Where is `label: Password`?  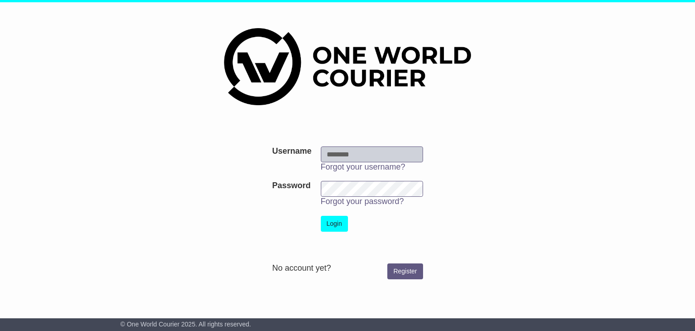 label: Password is located at coordinates (291, 186).